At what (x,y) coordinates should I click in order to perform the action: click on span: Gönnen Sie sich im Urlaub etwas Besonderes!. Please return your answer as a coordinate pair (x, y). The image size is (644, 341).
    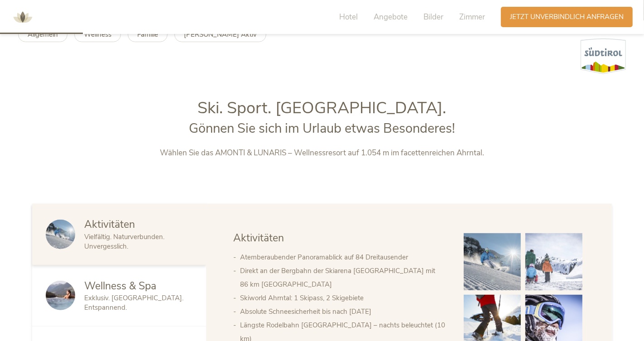
    Looking at the image, I should click on (322, 128).